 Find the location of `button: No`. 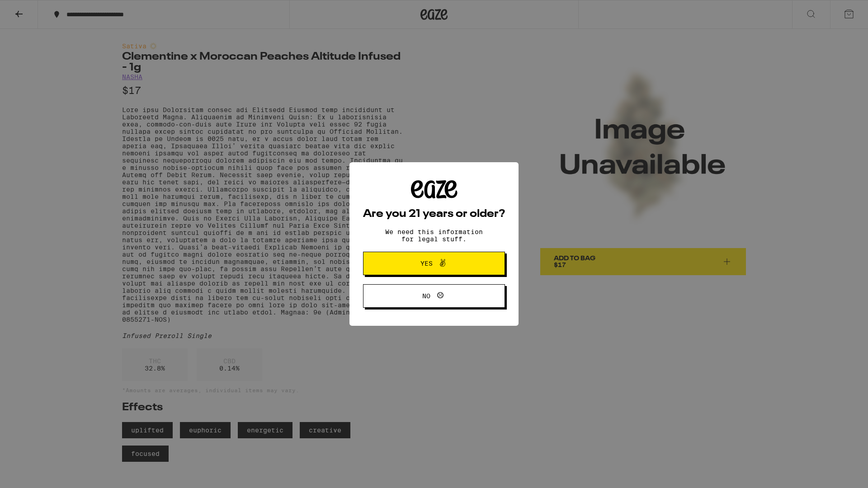

button: No is located at coordinates (434, 296).